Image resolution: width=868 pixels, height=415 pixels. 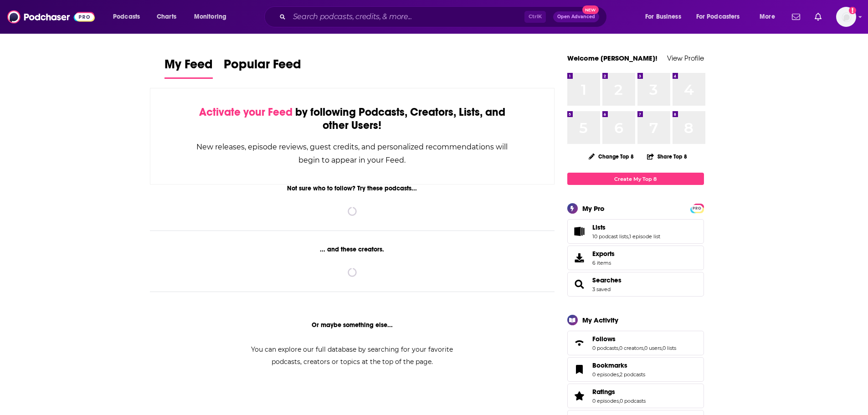 I want to click on div: by following Podcasts, Creators, Lists, and other Users!, so click(x=352, y=119).